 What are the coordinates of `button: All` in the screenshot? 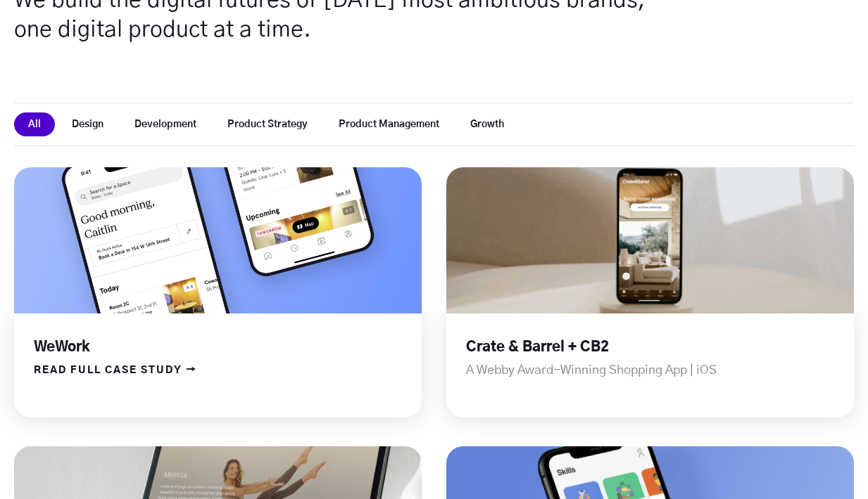 It's located at (35, 125).